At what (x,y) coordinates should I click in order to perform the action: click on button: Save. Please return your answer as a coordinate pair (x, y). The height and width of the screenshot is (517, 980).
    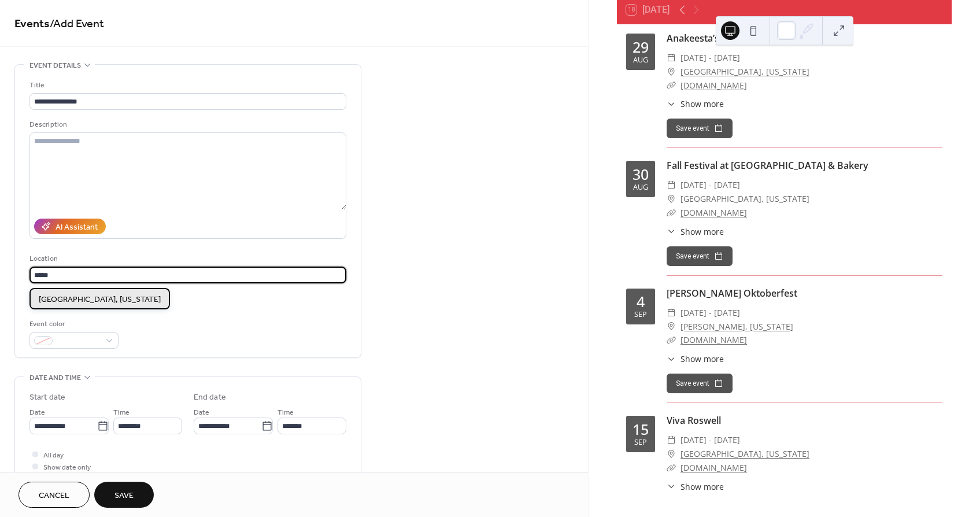
    Looking at the image, I should click on (124, 494).